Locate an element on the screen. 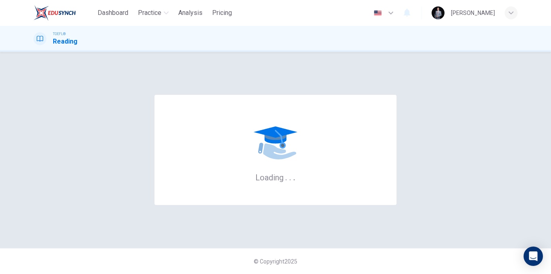 Image resolution: width=551 pixels, height=274 pixels. span: Dashboard is located at coordinates (113, 13).